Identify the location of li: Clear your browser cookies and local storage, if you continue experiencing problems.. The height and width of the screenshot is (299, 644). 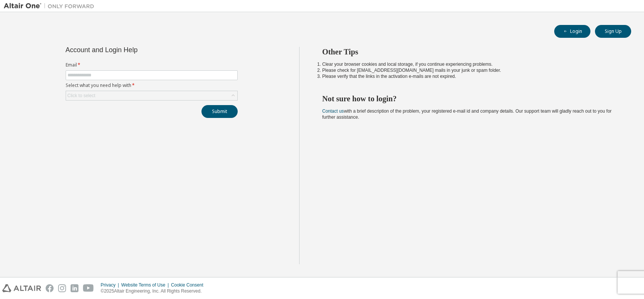
(470, 64).